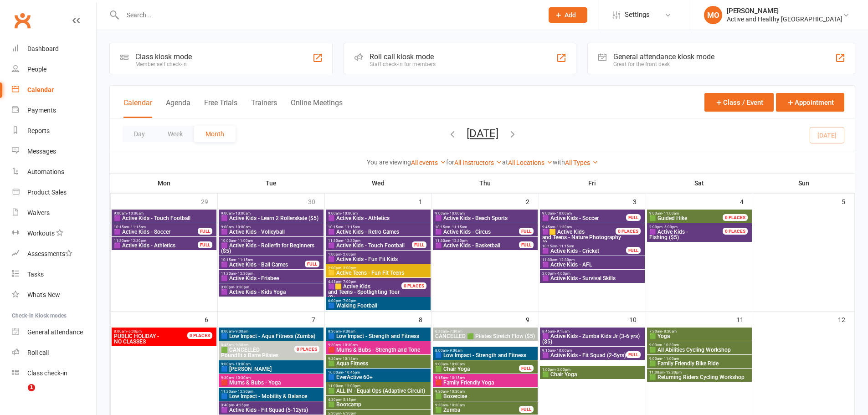  I want to click on a: All Instructors, so click(478, 163).